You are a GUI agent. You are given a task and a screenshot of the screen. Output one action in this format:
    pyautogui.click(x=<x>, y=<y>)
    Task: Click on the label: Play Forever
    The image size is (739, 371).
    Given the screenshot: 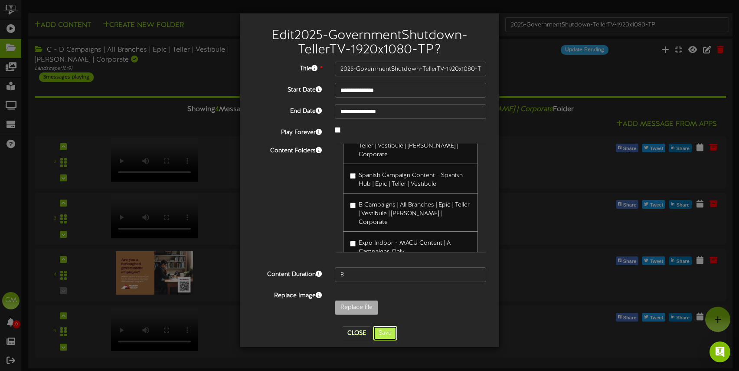 What is the action you would take?
    pyautogui.click(x=287, y=131)
    